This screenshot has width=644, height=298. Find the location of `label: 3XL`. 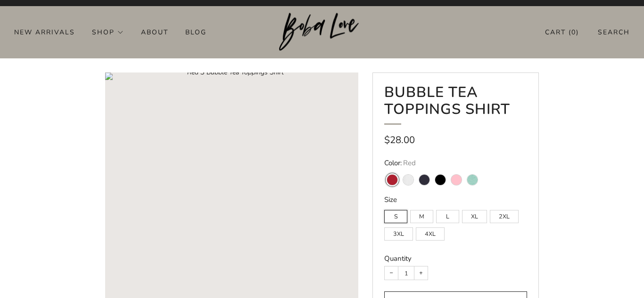

label: 3XL is located at coordinates (398, 234).